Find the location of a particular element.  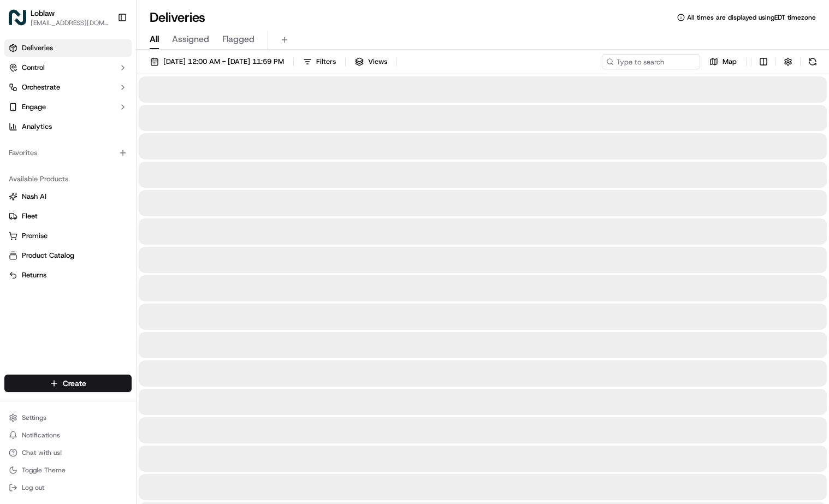

span: Toggle Theme is located at coordinates (44, 470).